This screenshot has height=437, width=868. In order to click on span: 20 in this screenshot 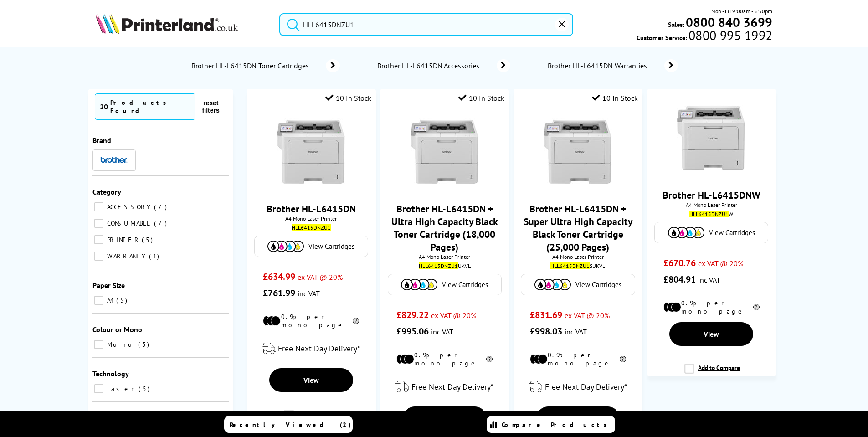, I will do `click(104, 106)`.